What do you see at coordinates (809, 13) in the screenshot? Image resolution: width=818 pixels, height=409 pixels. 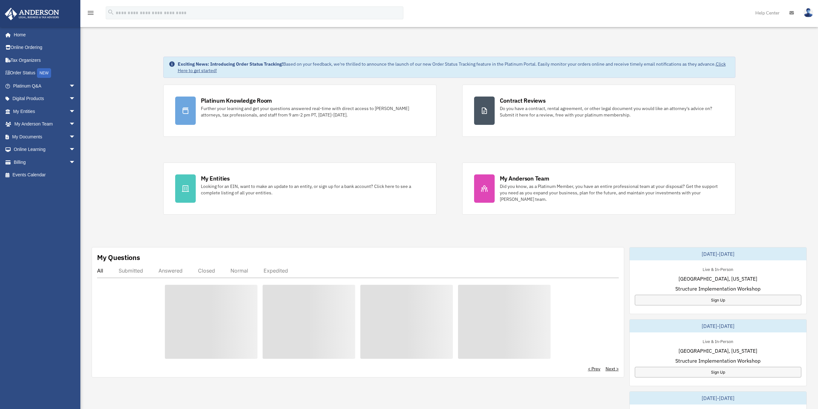 I see `img: User Pic` at bounding box center [809, 13].